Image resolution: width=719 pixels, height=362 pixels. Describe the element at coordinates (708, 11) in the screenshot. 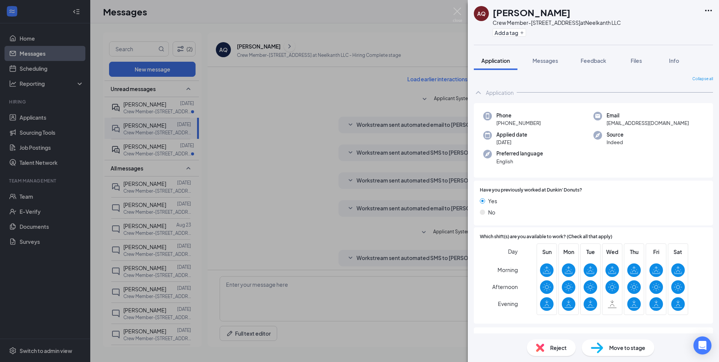

I see `svg: Ellipses` at that location.